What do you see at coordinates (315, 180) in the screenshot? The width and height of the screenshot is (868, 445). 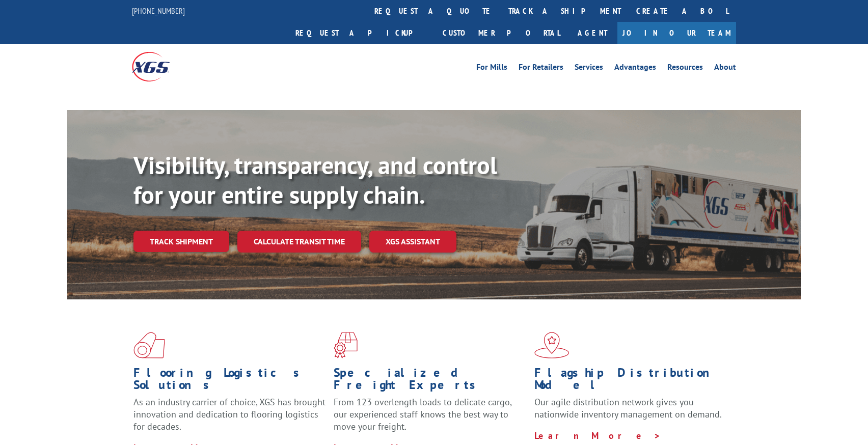 I see `b: Visibility, transparency, and control for your entire supply chain.` at bounding box center [315, 180].